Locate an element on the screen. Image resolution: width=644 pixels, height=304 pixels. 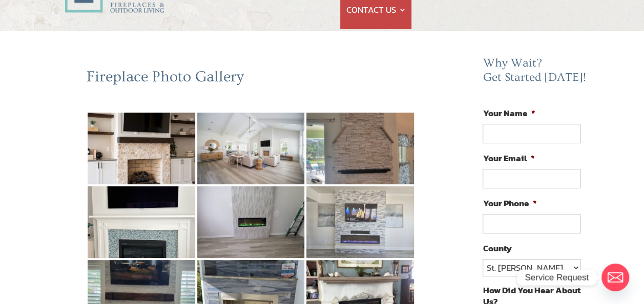
img: 28 is located at coordinates (141, 222).